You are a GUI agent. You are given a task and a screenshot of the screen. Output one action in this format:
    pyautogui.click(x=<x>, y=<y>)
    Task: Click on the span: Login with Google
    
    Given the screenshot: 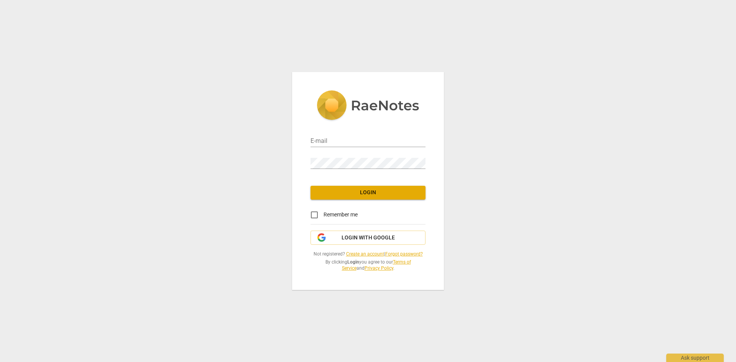 What is the action you would take?
    pyautogui.click(x=368, y=238)
    